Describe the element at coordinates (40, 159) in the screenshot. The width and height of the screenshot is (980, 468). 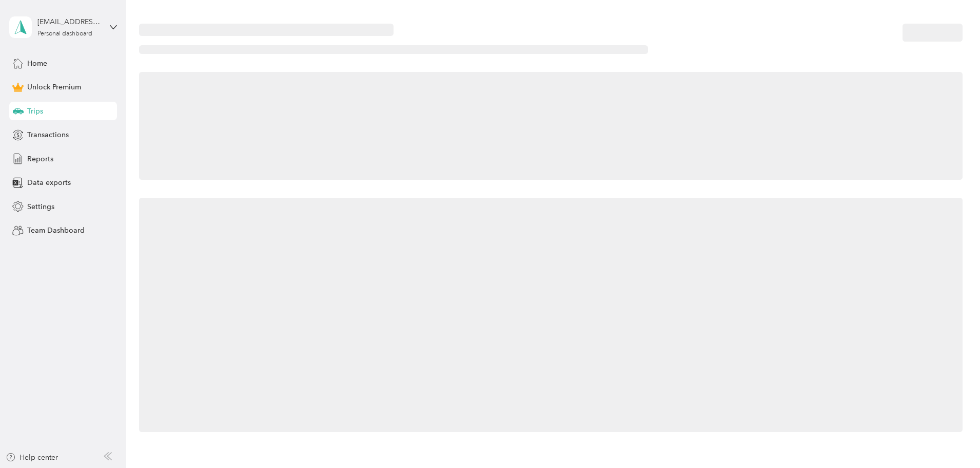
I see `span: Reports` at that location.